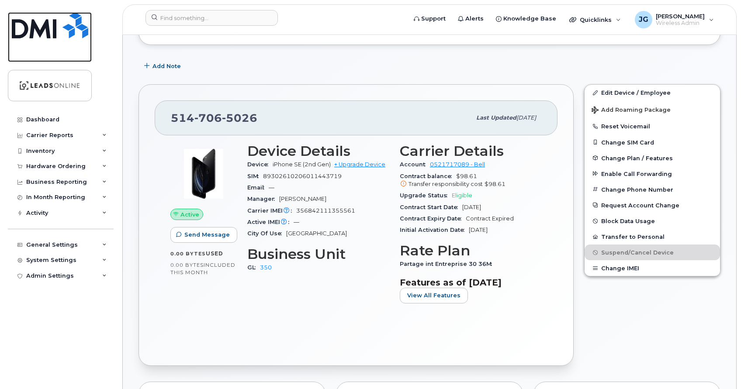  Describe the element at coordinates (652, 237) in the screenshot. I see `button: Transfer to Personal` at that location.